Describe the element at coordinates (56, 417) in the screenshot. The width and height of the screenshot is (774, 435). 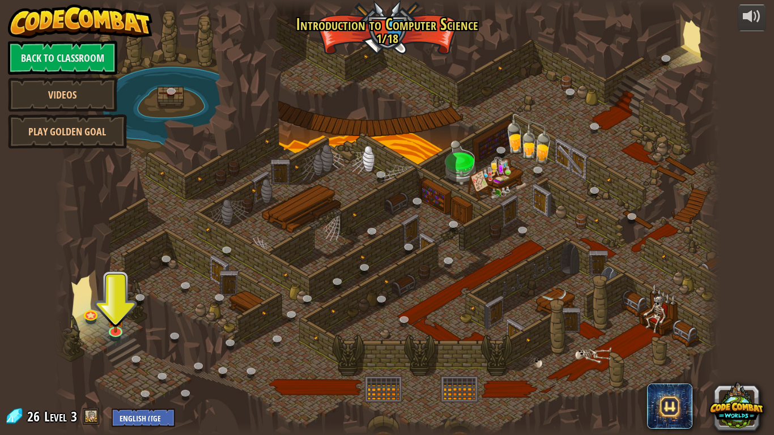
I see `span: Level` at that location.